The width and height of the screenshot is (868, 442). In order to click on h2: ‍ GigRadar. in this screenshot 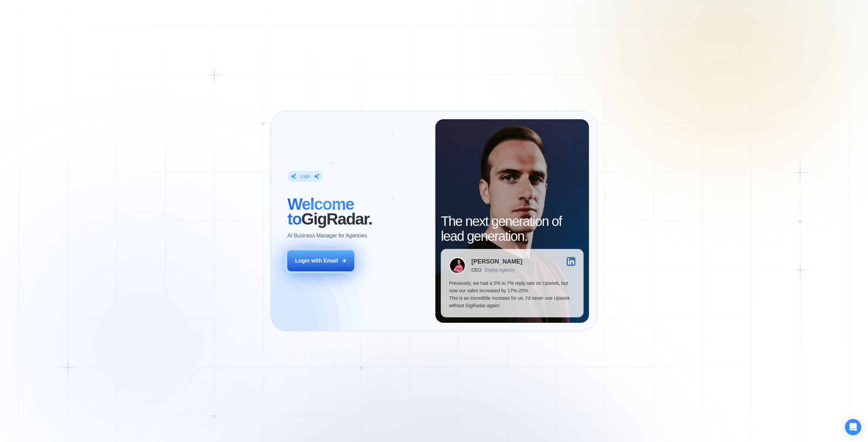, I will do `click(357, 212)`.